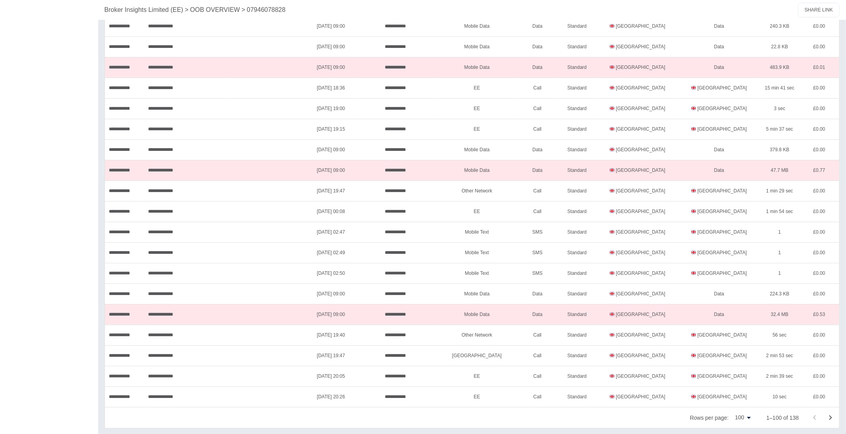 This screenshot has width=846, height=434. What do you see at coordinates (331, 191) in the screenshot?
I see `div: 20/08/2025 19:47` at bounding box center [331, 191].